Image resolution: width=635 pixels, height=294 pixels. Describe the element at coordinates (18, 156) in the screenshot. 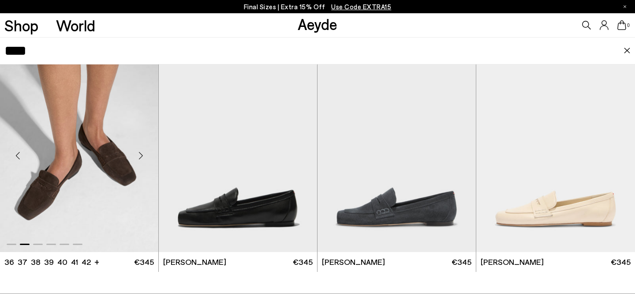

I see `div: Previous slide` at that location.